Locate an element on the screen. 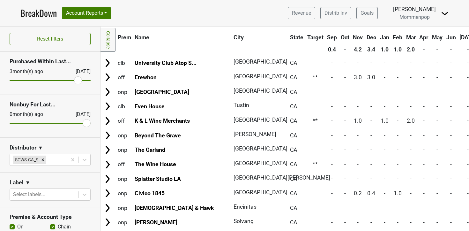 This screenshot has height=231, width=469. button: Account Reports is located at coordinates (87, 13).